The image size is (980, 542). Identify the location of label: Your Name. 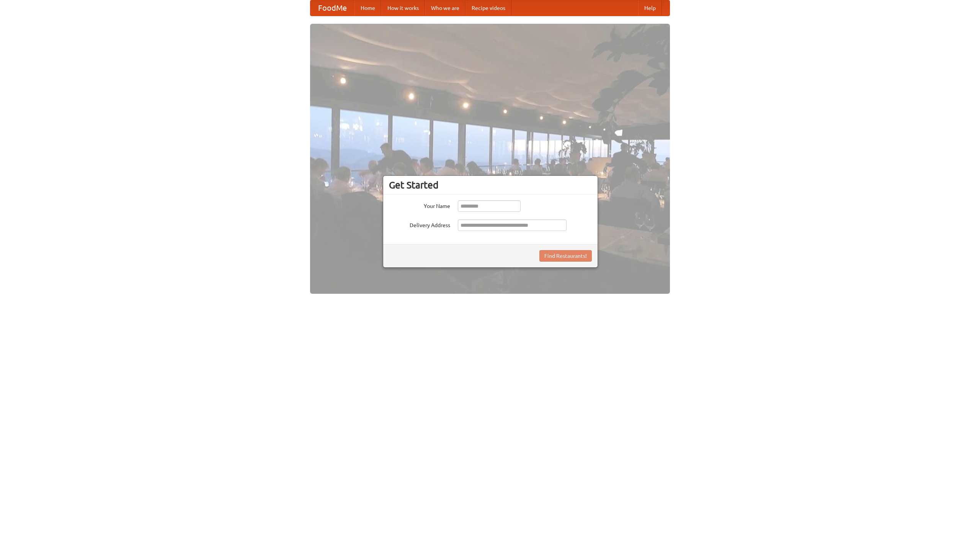
(419, 205).